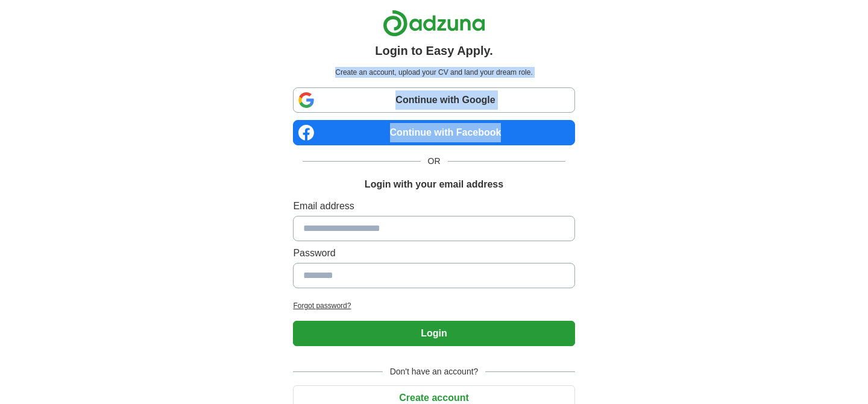 The height and width of the screenshot is (404, 868). Describe the element at coordinates (434, 23) in the screenshot. I see `img: Adzuna logo` at that location.